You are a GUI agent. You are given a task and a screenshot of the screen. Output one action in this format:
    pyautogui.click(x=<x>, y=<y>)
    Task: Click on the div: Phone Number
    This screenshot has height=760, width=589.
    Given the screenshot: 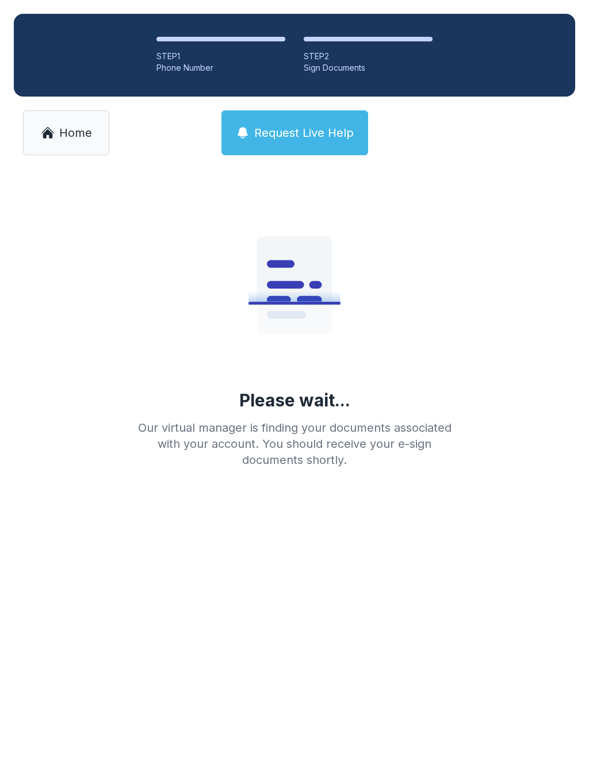 What is the action you would take?
    pyautogui.click(x=221, y=68)
    